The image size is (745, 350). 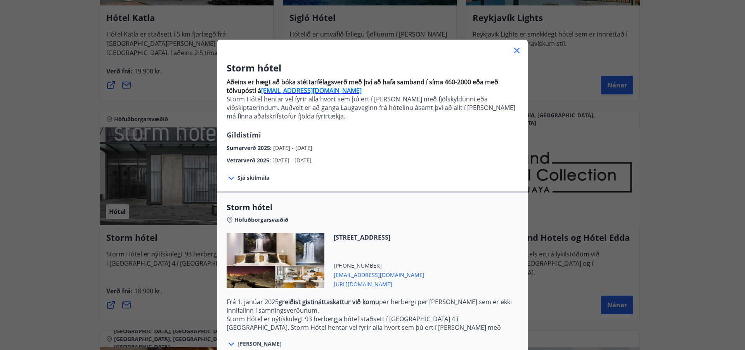 What do you see at coordinates (372, 68) in the screenshot?
I see `h3: Storm hótel` at bounding box center [372, 68].